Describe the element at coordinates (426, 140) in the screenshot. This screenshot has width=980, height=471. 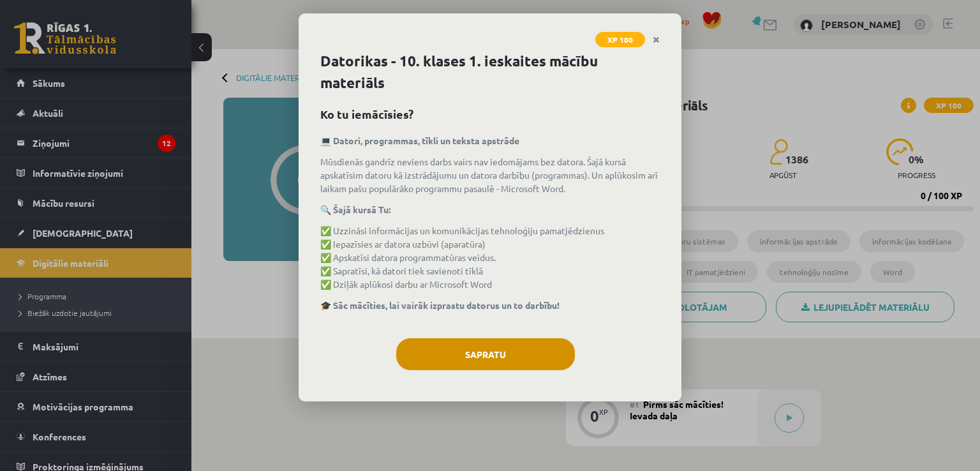
I see `b: Datori, programmas, tīkli un teksta apstrāde` at that location.